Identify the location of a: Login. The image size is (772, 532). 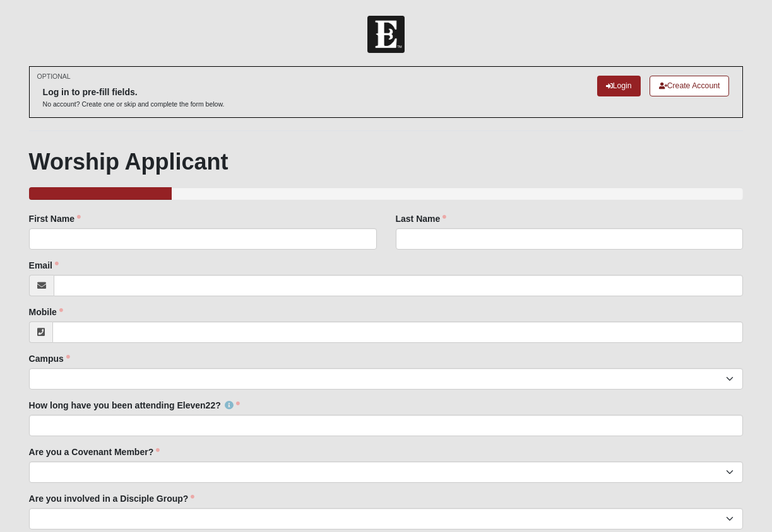
(619, 86).